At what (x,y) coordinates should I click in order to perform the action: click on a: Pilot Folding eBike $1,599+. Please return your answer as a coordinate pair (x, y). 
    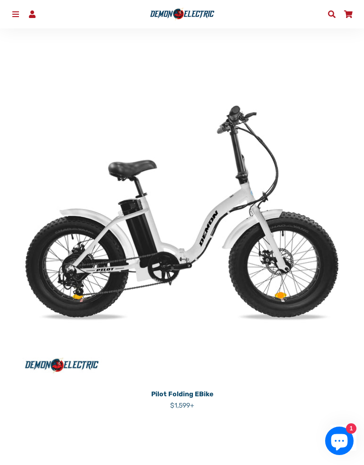
    Looking at the image, I should click on (182, 398).